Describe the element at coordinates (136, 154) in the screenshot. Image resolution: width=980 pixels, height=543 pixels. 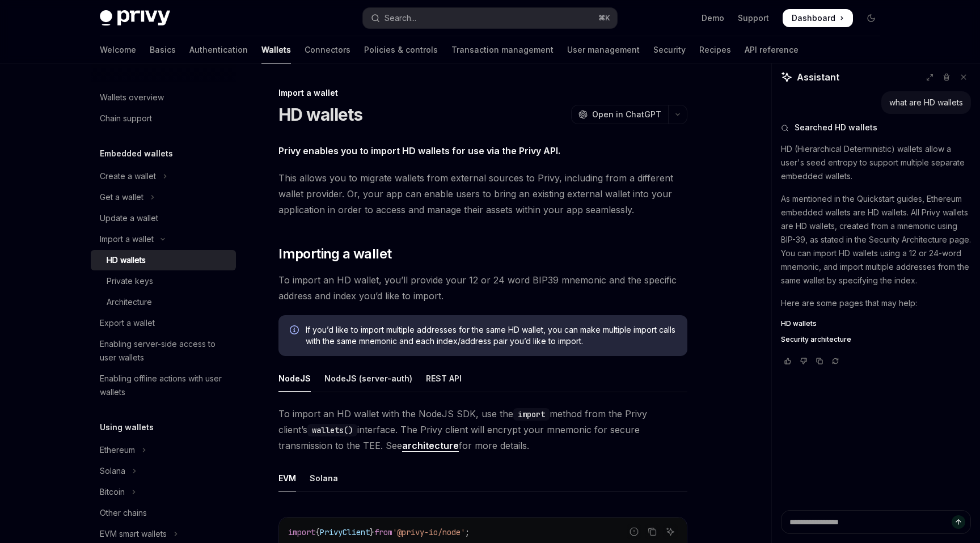
I see `h5: Embedded wallets` at that location.